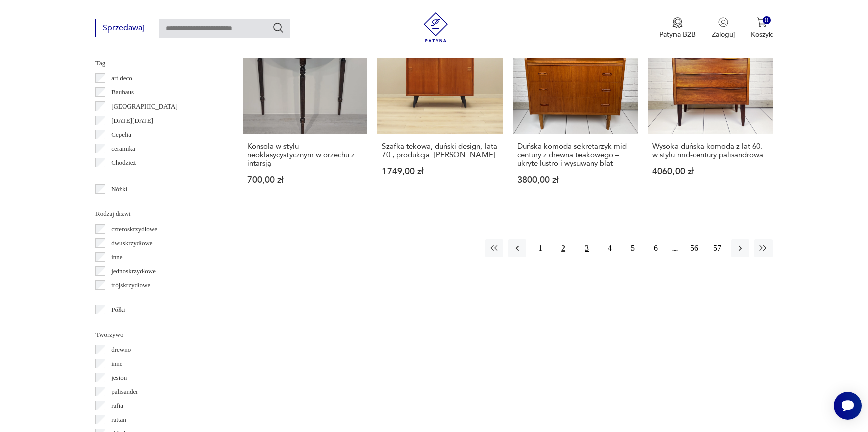 This screenshot has width=868, height=432. Describe the element at coordinates (118, 310) in the screenshot. I see `p: Półki` at that location.